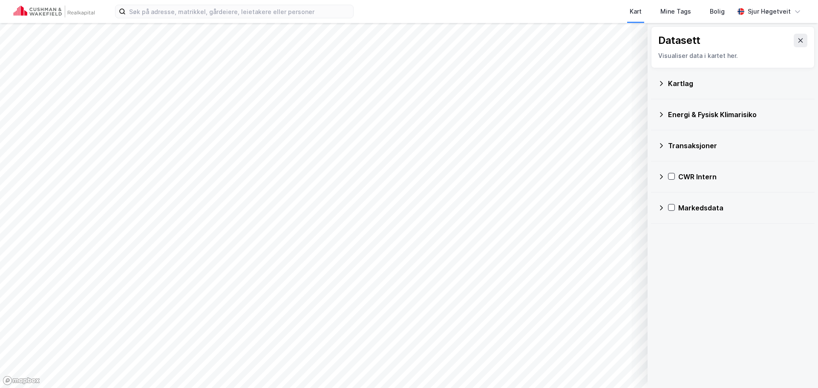  I want to click on div: Mine Tags, so click(676, 12).